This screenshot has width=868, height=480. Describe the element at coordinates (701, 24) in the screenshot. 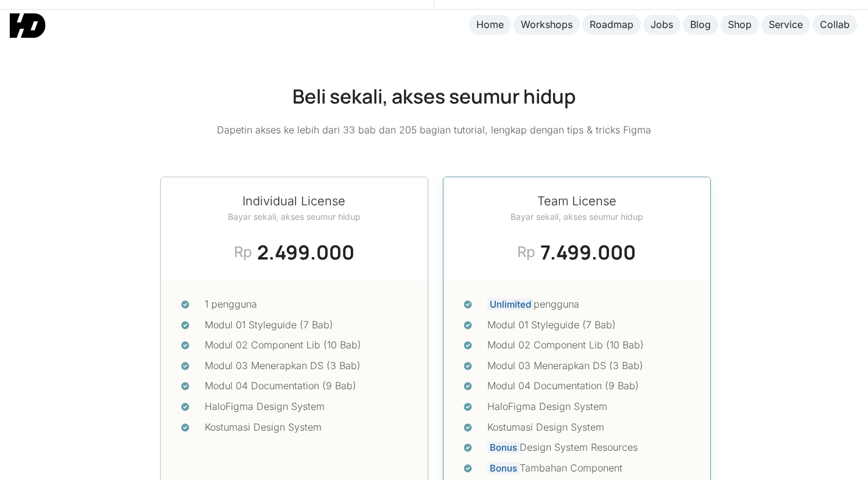

I see `div: Blog` at that location.